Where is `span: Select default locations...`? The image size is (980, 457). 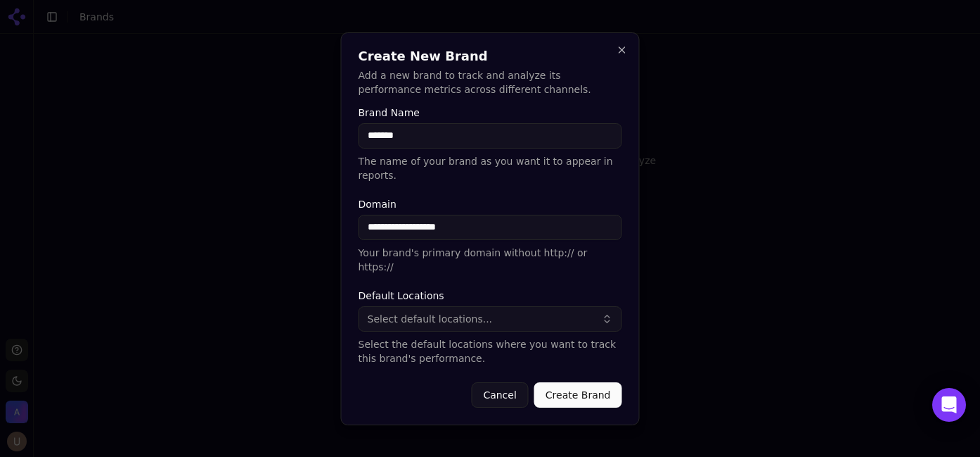 span: Select default locations... is located at coordinates (431, 319).